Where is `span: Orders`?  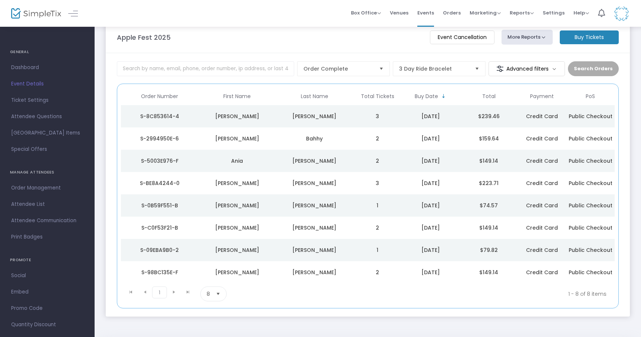
span: Orders is located at coordinates (452, 13).